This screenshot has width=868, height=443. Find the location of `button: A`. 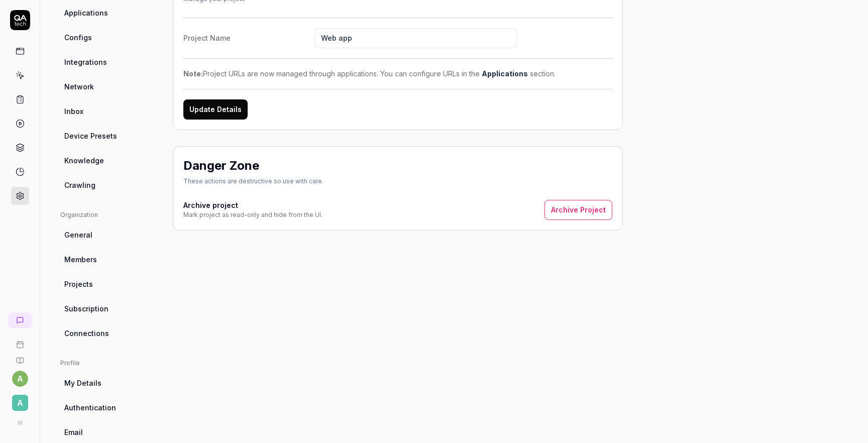

button: A is located at coordinates (20, 400).